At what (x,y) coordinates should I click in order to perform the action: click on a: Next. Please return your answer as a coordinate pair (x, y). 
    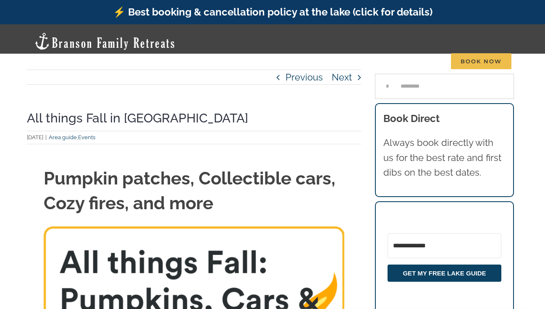
    Looking at the image, I should click on (342, 77).